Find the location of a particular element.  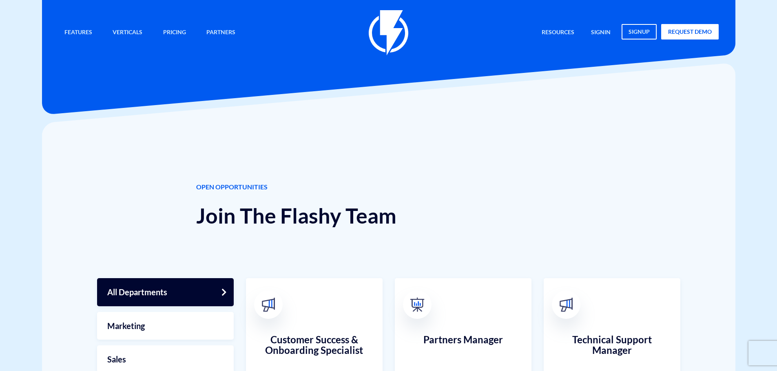

a: Partners is located at coordinates (221, 33).